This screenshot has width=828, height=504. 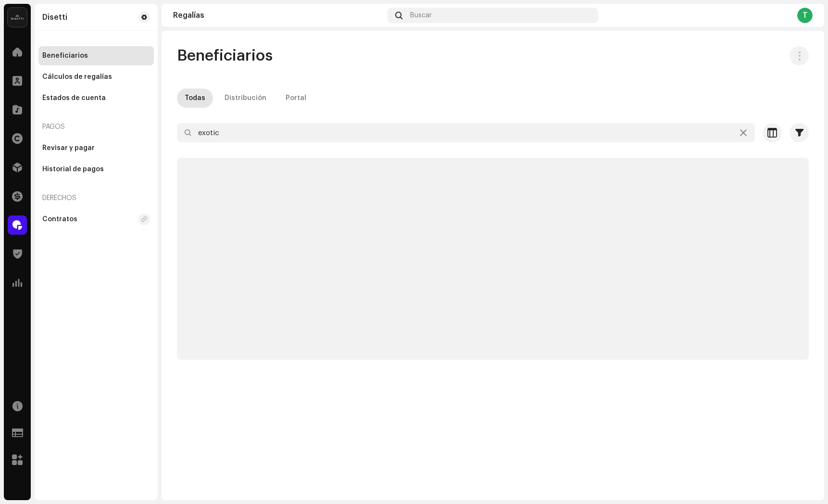 I want to click on div: Regalías, so click(x=279, y=15).